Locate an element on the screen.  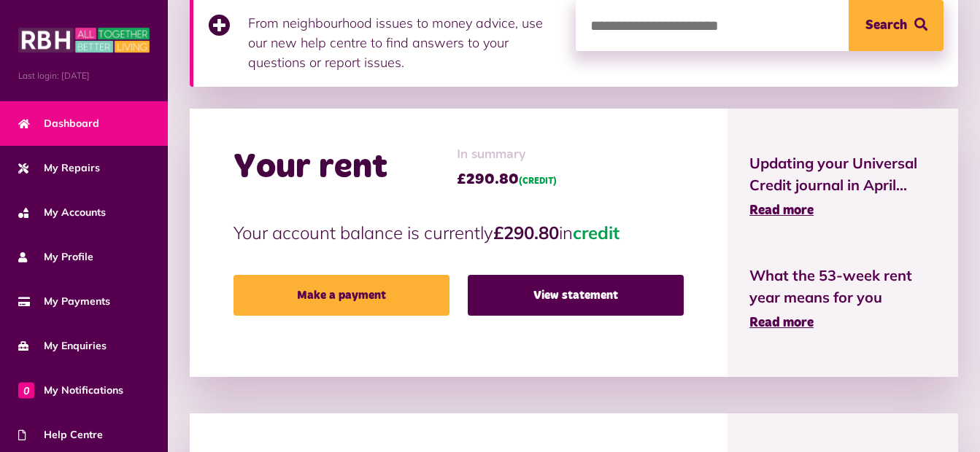
span: 0 is located at coordinates (26, 390).